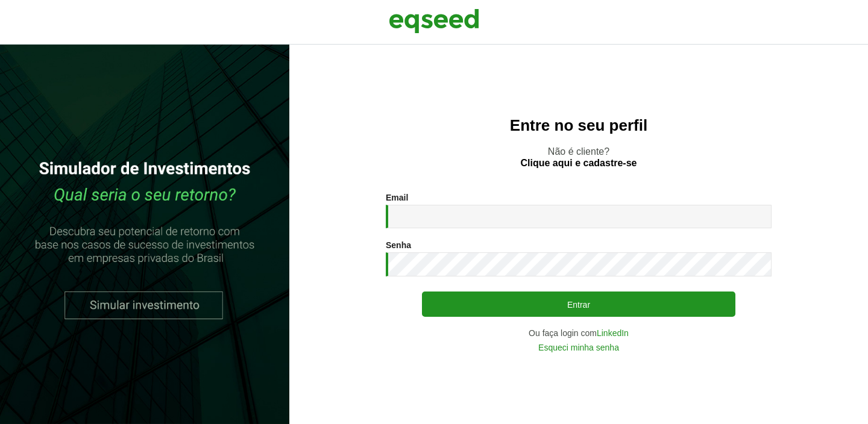  I want to click on a: Esqueci minha senha, so click(578, 348).